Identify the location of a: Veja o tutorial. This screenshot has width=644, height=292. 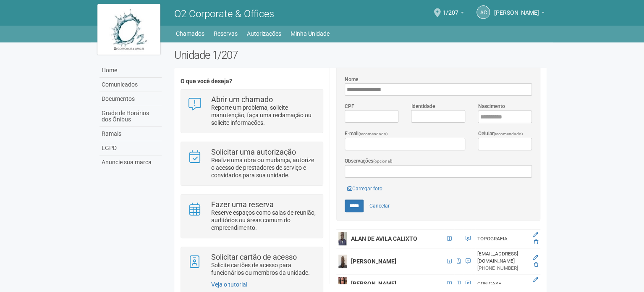
(230, 284).